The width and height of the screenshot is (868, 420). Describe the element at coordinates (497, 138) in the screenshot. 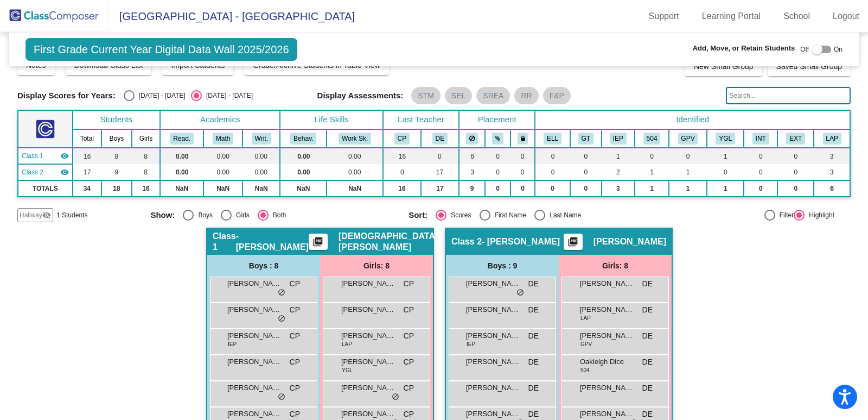

I see `th: Keep with students` at that location.